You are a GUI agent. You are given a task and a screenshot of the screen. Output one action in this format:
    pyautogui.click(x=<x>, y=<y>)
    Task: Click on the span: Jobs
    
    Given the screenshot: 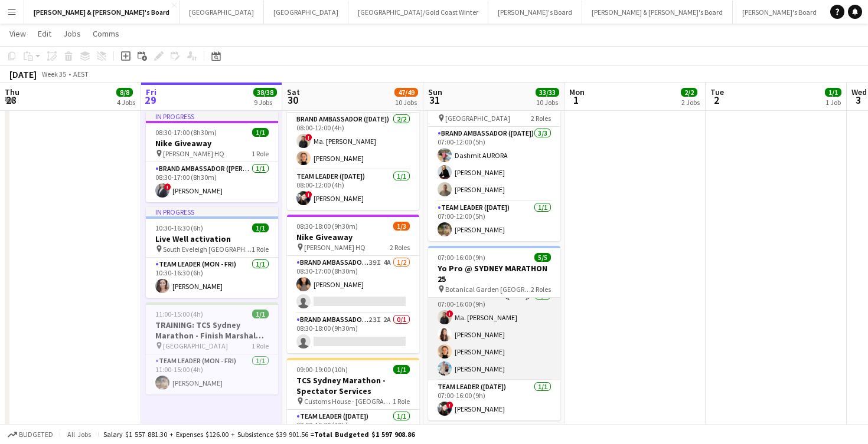 What is the action you would take?
    pyautogui.click(x=72, y=34)
    